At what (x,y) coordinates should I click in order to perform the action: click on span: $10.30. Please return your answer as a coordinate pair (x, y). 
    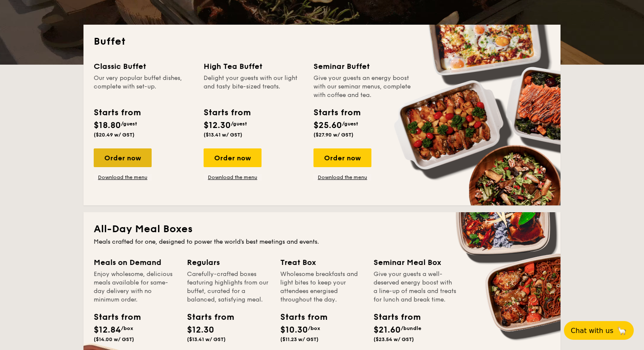
    Looking at the image, I should click on (294, 330).